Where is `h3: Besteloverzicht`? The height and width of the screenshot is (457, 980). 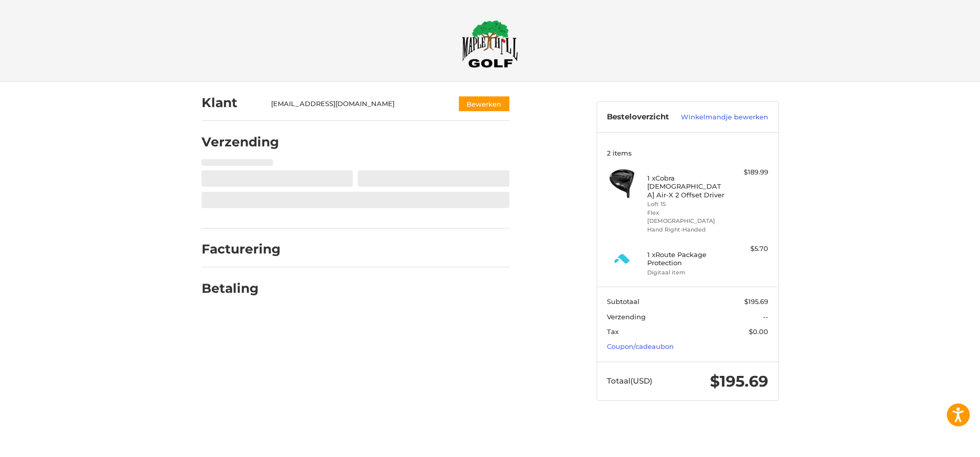
h3: Besteloverzicht is located at coordinates (641, 117).